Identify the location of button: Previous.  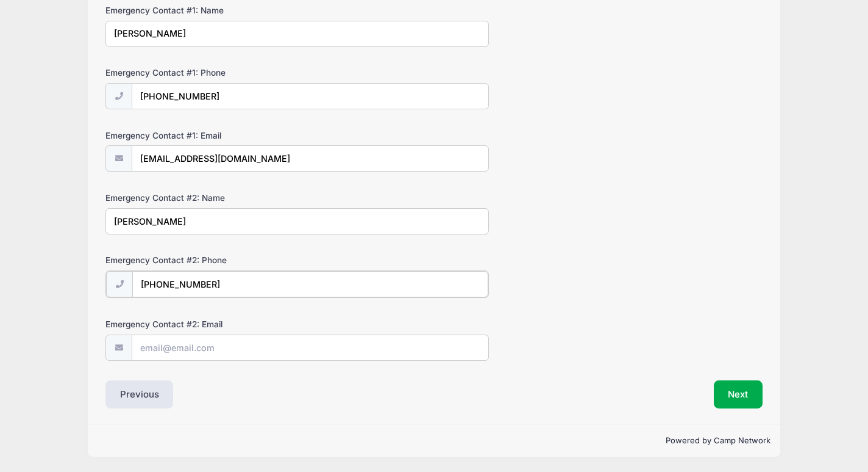
(140, 394).